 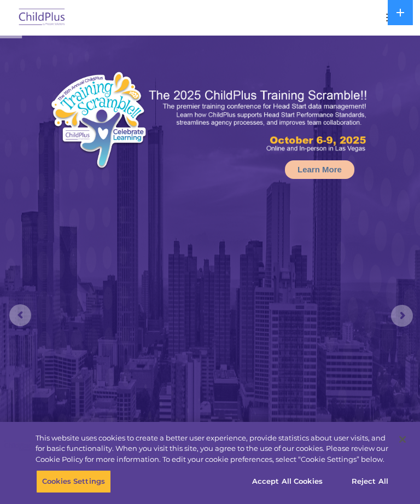 I want to click on button: Cookies Settings, so click(x=74, y=482).